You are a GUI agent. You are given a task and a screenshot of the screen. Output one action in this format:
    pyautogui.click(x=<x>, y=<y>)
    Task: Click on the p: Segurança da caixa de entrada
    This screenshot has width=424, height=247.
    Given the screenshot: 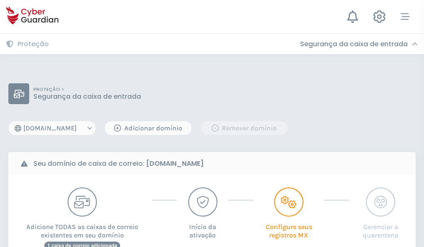 What is the action you would take?
    pyautogui.click(x=87, y=97)
    